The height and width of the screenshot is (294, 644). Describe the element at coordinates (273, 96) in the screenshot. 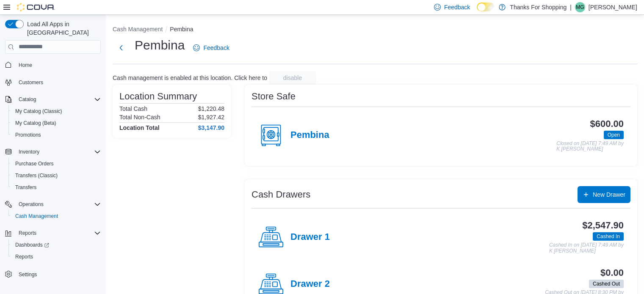

I see `h3: Store Safe` at that location.